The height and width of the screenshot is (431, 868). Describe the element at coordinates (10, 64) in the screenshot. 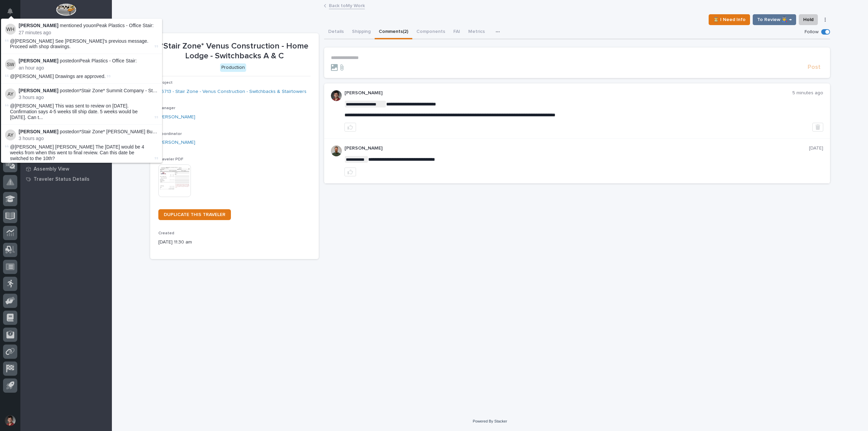

I see `img: Sam Whitehead` at that location.